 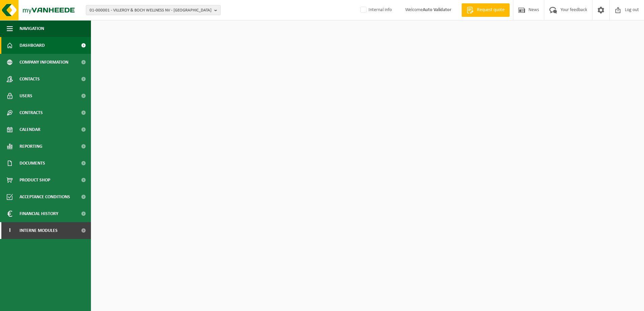 What do you see at coordinates (35, 181) in the screenshot?
I see `span: Product Shop` at bounding box center [35, 181].